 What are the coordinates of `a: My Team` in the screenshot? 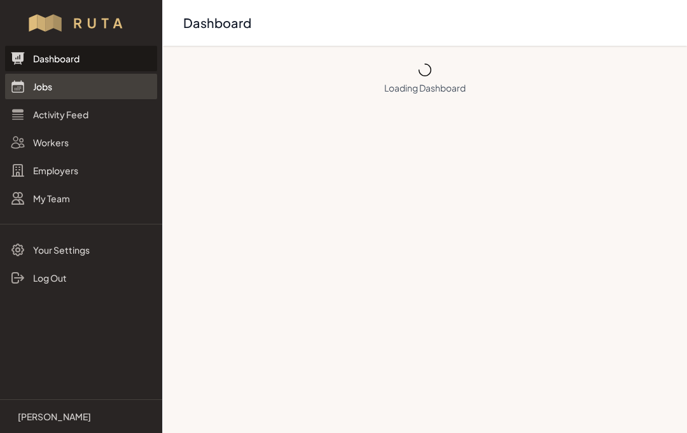 It's located at (81, 198).